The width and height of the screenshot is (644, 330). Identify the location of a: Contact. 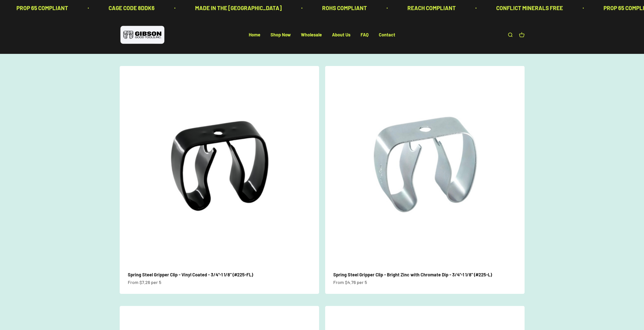
(387, 35).